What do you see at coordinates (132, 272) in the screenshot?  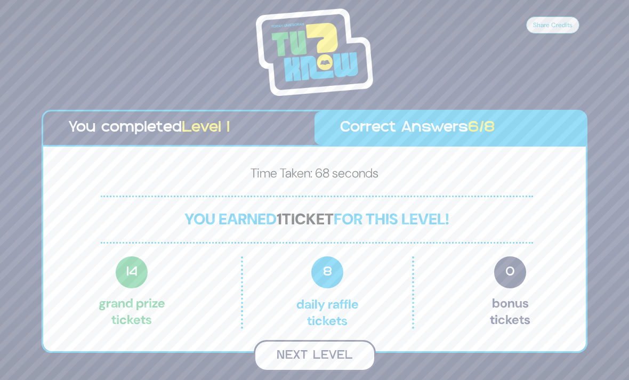 I see `span: 14` at bounding box center [132, 272].